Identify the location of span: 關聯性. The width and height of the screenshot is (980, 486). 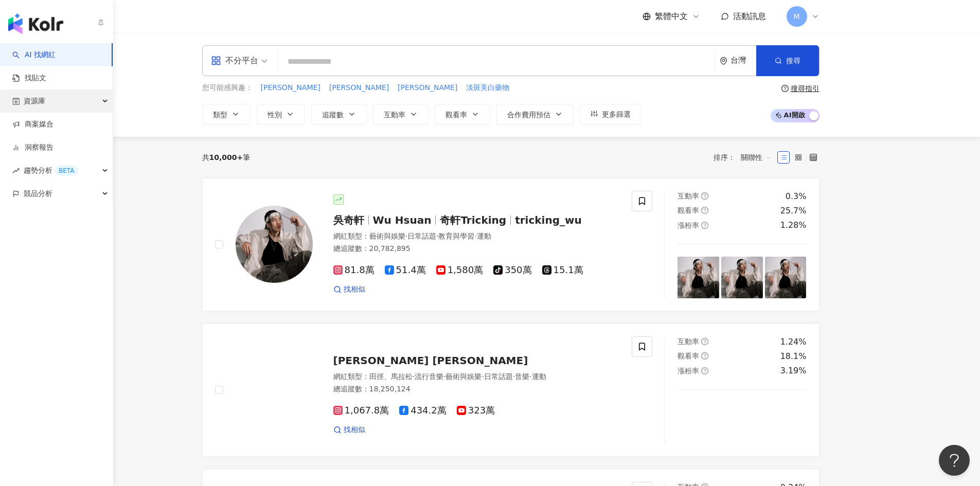
(756, 157).